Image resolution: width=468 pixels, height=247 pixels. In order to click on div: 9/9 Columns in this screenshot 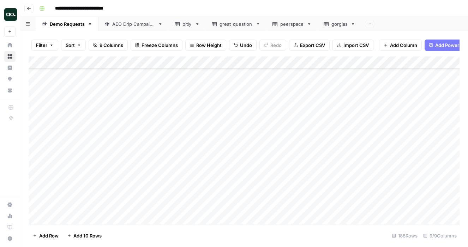, I will do `click(440, 236)`.